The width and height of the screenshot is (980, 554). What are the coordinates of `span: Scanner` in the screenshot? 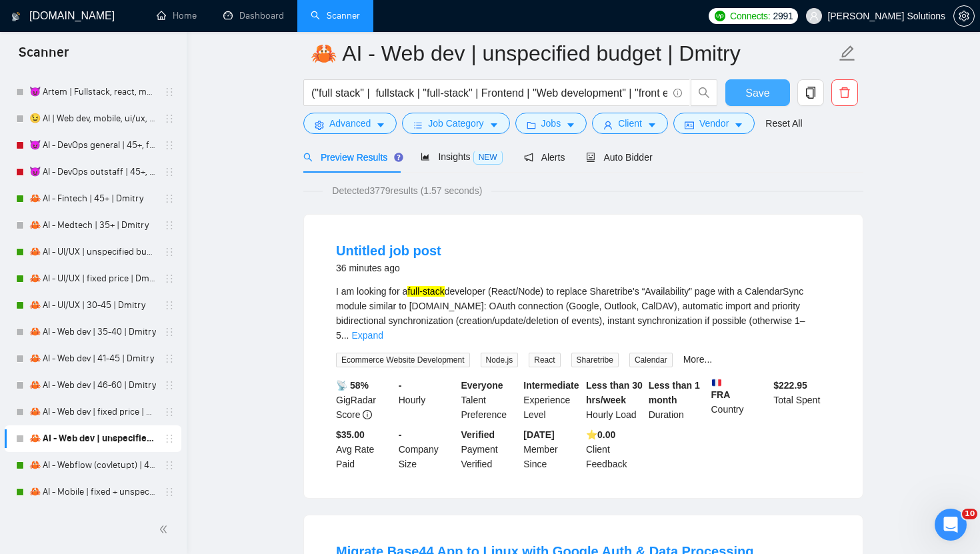 It's located at (43, 57).